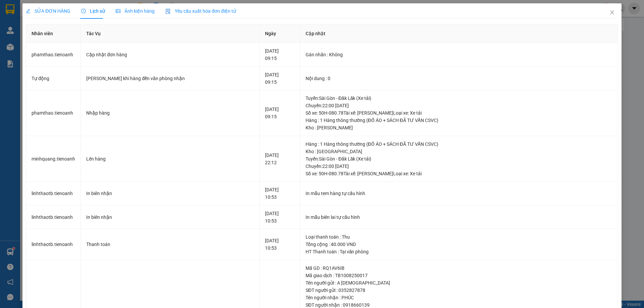 This screenshot has height=308, width=644. Describe the element at coordinates (118, 11) in the screenshot. I see `span: picture` at that location.